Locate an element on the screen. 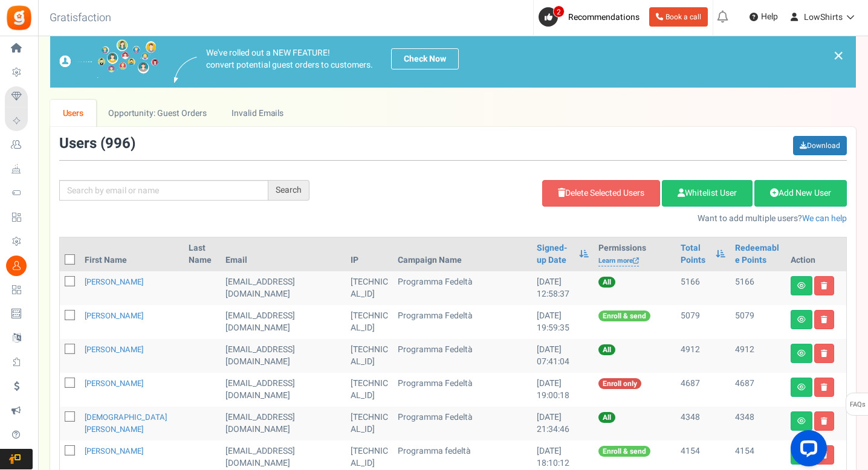 This screenshot has width=868, height=470. th: Permissions is located at coordinates (635, 254).